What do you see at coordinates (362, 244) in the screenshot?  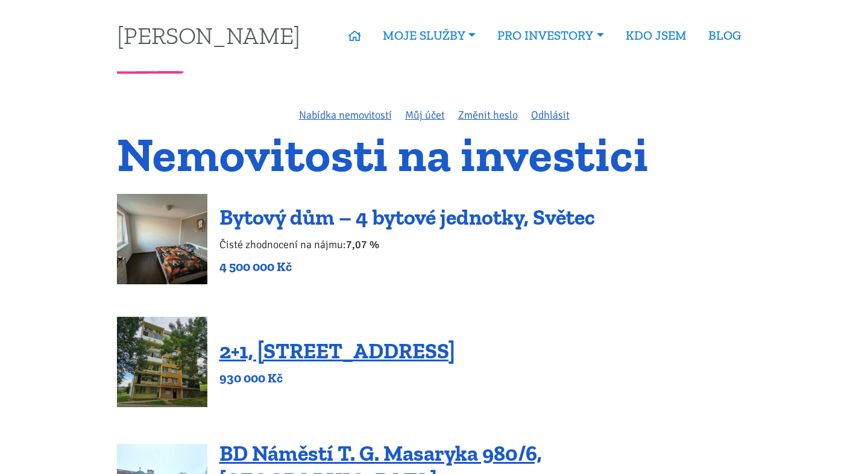 I see `b: 7,07 %` at bounding box center [362, 244].